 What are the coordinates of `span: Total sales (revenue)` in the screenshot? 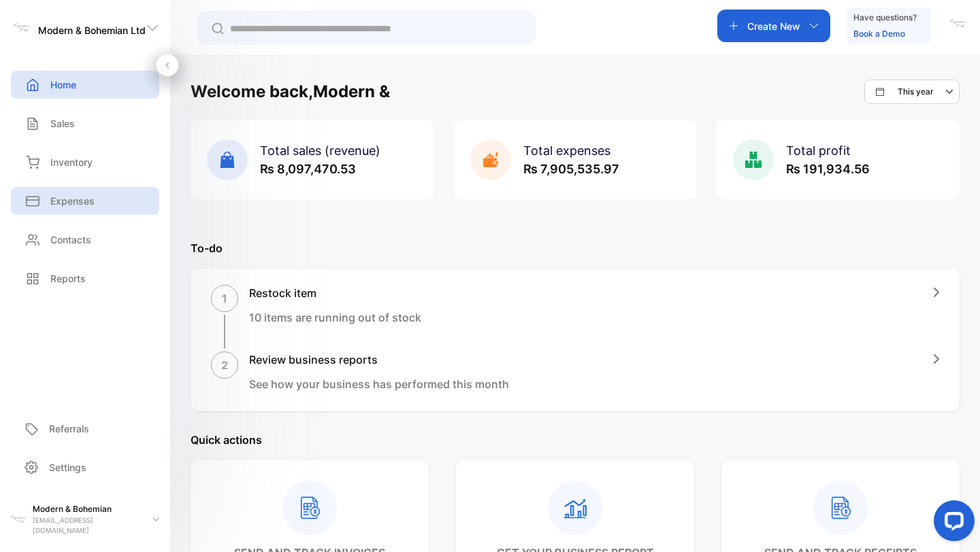 It's located at (320, 150).